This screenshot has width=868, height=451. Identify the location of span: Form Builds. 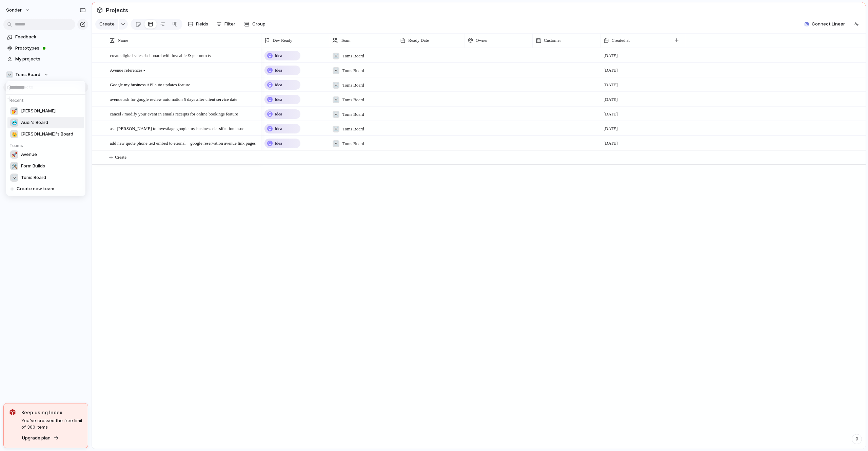
(33, 166).